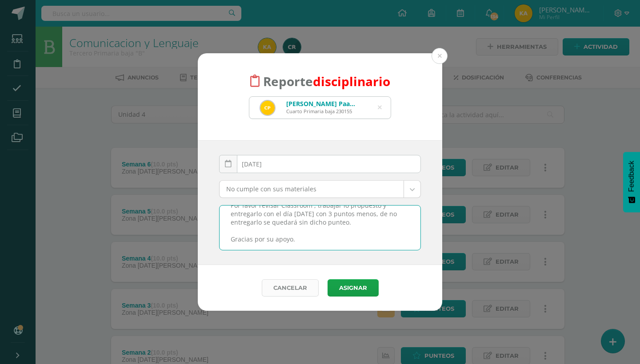 The image size is (640, 364). Describe the element at coordinates (353, 288) in the screenshot. I see `button: Asignar` at that location.